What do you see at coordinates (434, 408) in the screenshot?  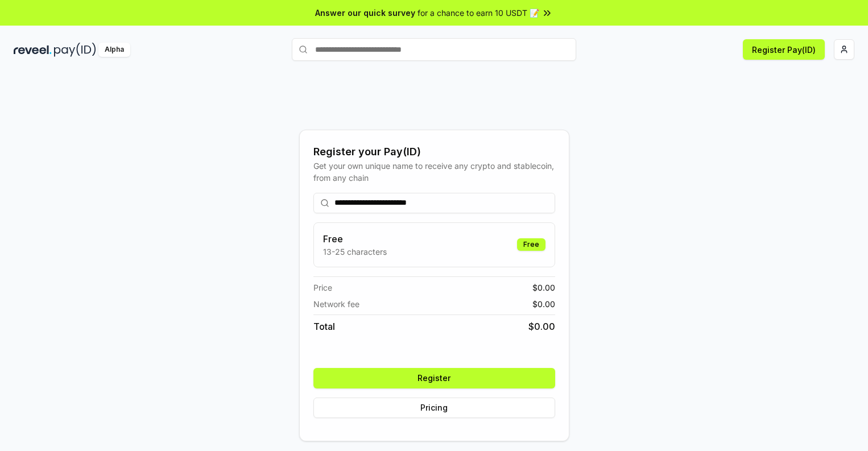 I see `button: Pricing` at bounding box center [434, 408].